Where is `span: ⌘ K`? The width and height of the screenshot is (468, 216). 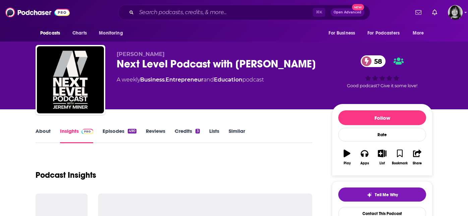 span: ⌘ K is located at coordinates (319, 12).